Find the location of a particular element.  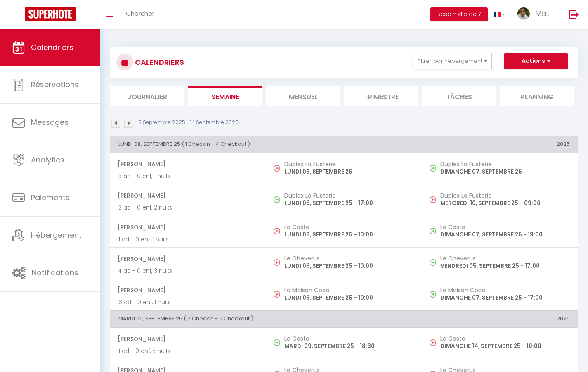

th: MARDI 09, SEPTEMBRE 25 ( 2 Checkin - 0 Checkout ) is located at coordinates (266, 319).